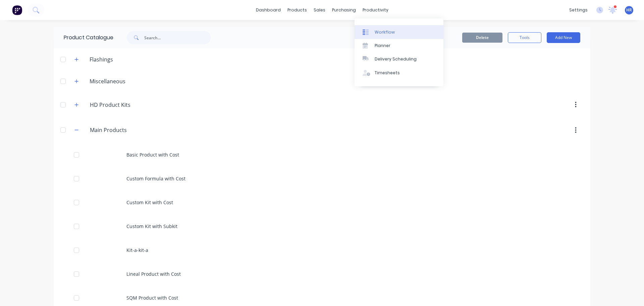 This screenshot has height=306, width=644. Describe the element at coordinates (269, 10) in the screenshot. I see `a: dashboard` at that location.